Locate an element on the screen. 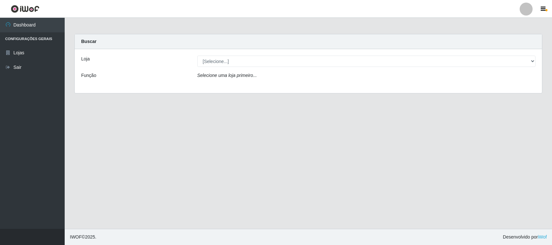 This screenshot has height=245, width=552. strong: Buscar is located at coordinates (89, 41).